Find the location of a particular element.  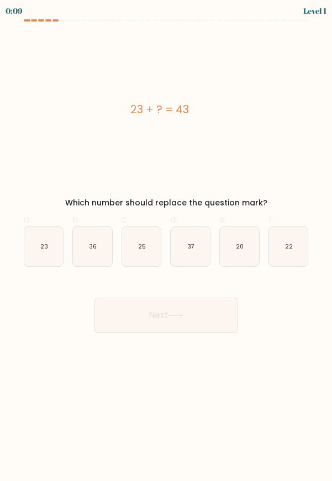

text: 25 is located at coordinates (142, 246).